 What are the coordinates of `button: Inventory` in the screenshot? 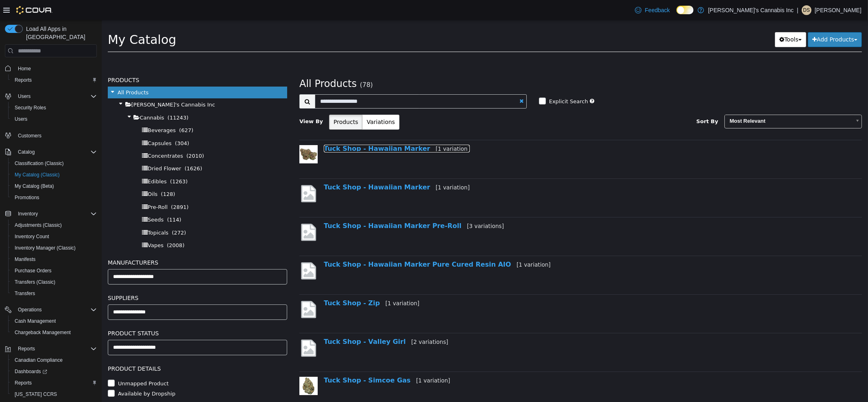 It's located at (51, 214).